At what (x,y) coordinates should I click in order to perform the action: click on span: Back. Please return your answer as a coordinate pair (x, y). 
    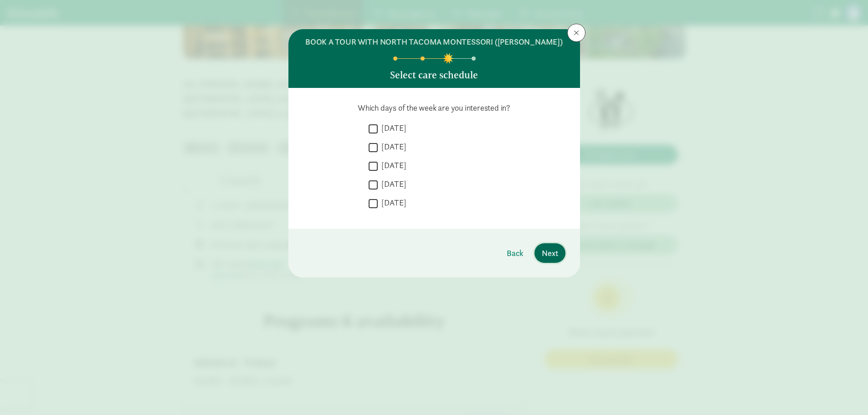
    Looking at the image, I should click on (515, 253).